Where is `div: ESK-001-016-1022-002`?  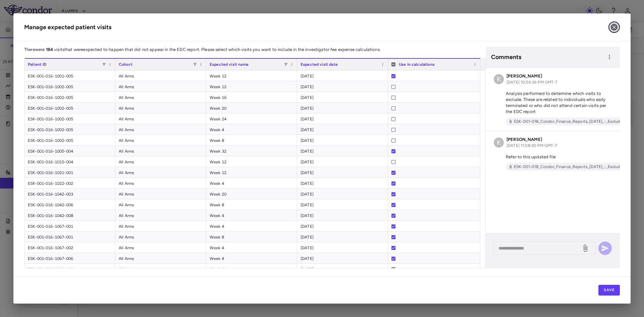 div: ESK-001-016-1022-002 is located at coordinates (70, 183).